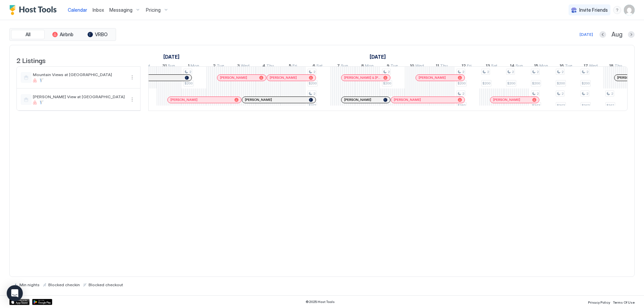 The image size is (644, 308). I want to click on span: 17, so click(586, 67).